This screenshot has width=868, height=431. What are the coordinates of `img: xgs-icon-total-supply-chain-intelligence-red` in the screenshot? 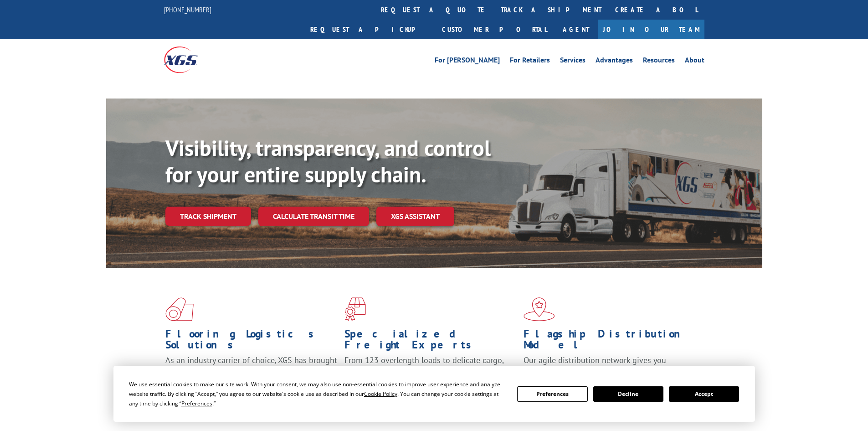 It's located at (179, 309).